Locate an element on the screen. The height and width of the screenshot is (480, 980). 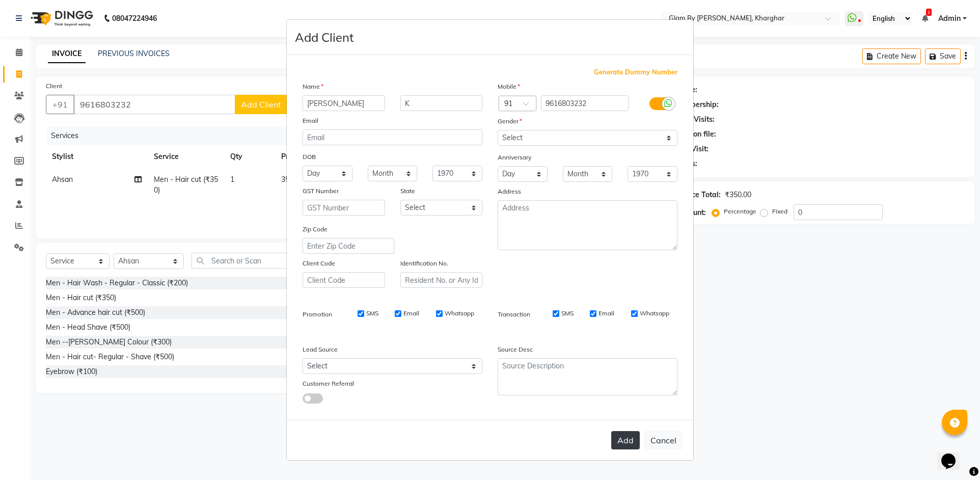
button: Cancel is located at coordinates (663, 440).